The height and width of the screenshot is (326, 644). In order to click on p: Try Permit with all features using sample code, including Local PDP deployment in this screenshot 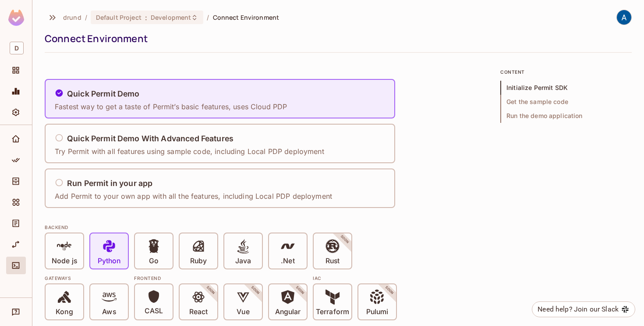, I will do `click(189, 151)`.